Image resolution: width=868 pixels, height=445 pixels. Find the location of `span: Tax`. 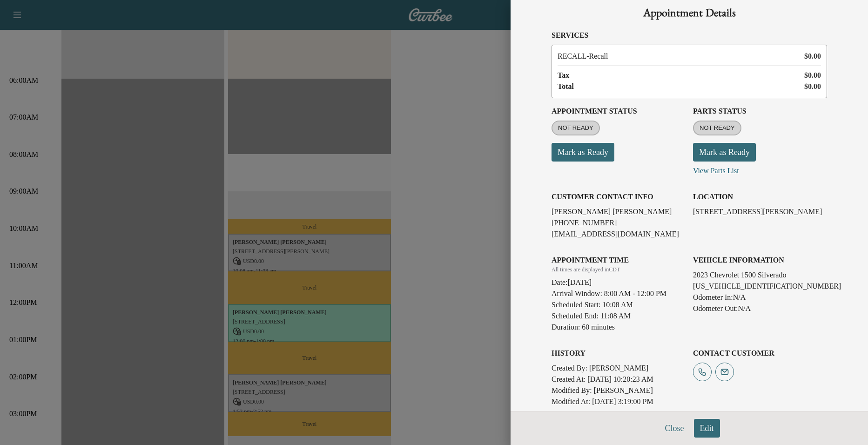

span: Tax is located at coordinates (681, 75).